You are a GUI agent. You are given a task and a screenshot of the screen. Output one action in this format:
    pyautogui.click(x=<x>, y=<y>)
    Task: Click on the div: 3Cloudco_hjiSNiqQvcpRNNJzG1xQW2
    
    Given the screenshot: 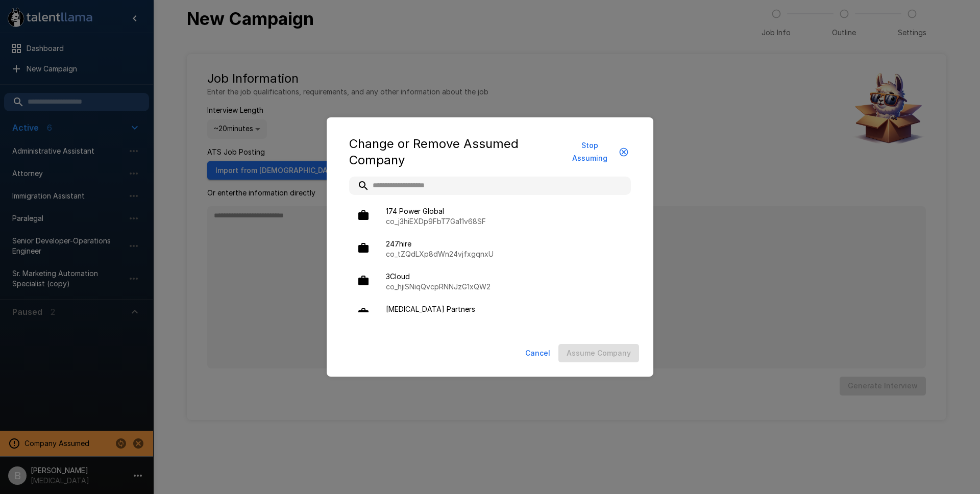 What is the action you would take?
    pyautogui.click(x=490, y=282)
    